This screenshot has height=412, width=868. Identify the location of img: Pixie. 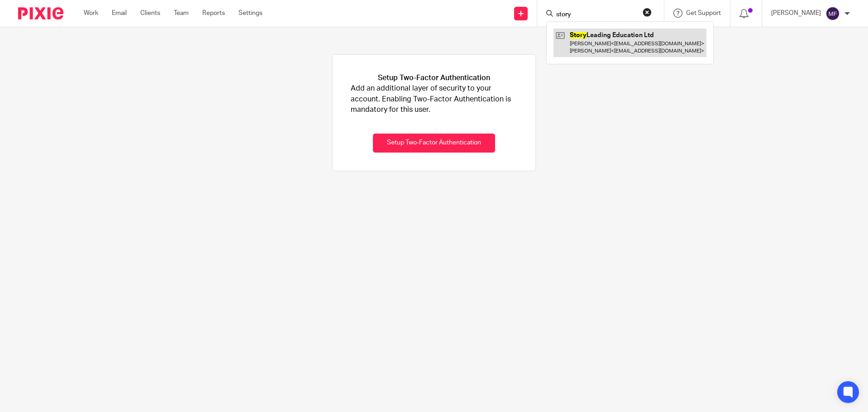
(41, 14).